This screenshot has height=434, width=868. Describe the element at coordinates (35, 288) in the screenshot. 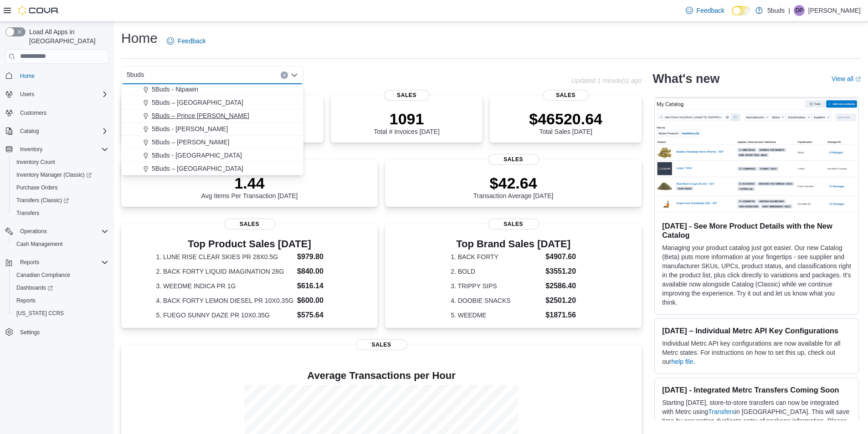

I see `a: Dashboards` at that location.